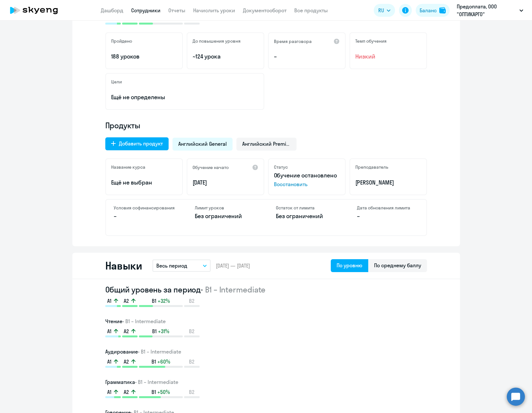  Describe the element at coordinates (128, 167) in the screenshot. I see `h5: Название курса` at that location.